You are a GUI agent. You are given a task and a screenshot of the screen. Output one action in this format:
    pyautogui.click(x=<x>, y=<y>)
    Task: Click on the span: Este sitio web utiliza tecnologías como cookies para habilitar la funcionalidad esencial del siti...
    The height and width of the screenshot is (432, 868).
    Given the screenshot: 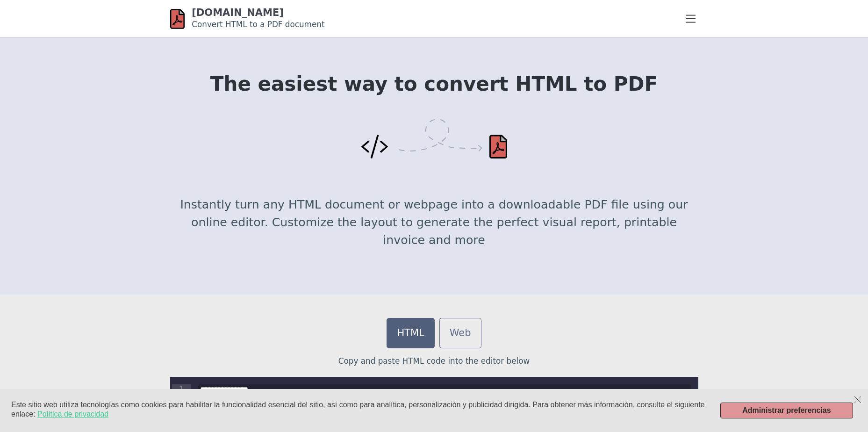 What is the action you would take?
    pyautogui.click(x=358, y=408)
    